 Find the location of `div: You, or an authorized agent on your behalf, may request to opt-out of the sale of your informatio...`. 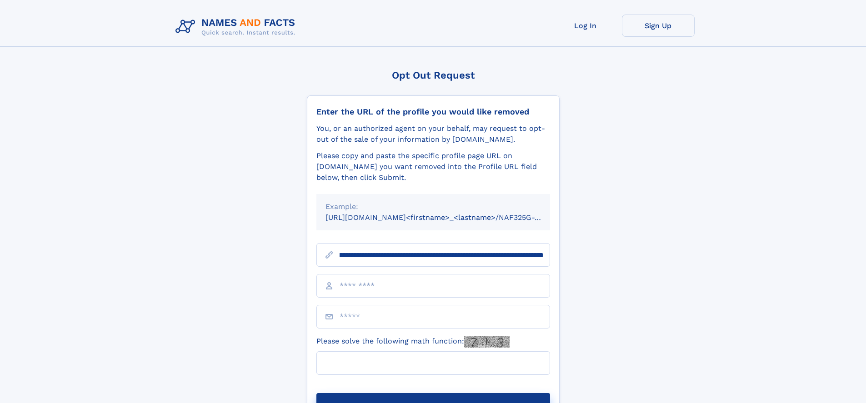

div: You, or an authorized agent on your behalf, may request to opt-out of the sale of your informatio... is located at coordinates (433, 134).